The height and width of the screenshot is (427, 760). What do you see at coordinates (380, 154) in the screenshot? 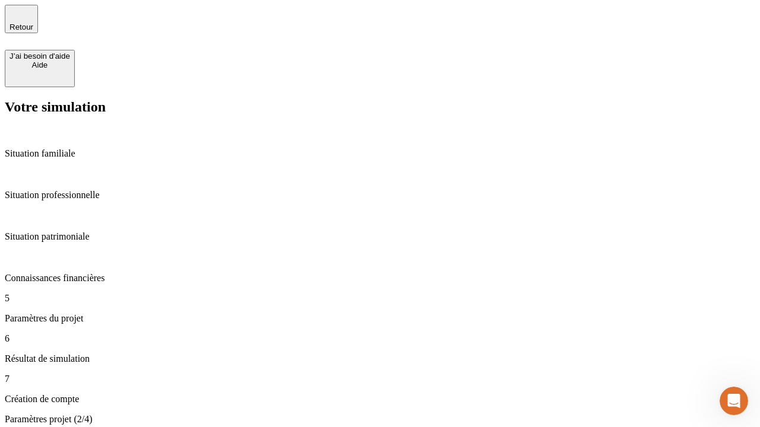
I see `p: Situation familiale` at bounding box center [380, 154].